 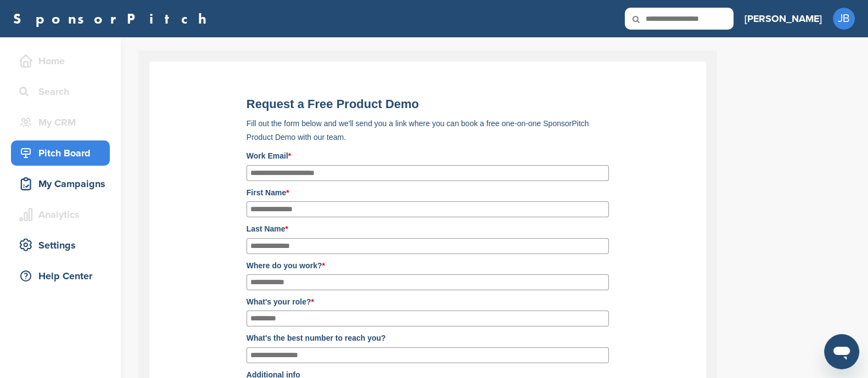 I want to click on label: Work Email, so click(x=428, y=156).